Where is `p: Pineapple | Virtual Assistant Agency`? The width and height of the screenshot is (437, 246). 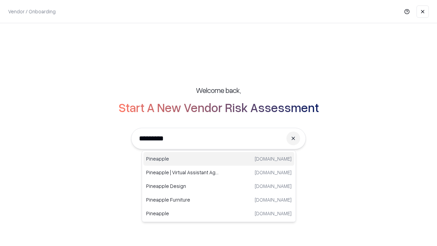
p: Pineapple | Virtual Assistant Agency is located at coordinates (182, 172).